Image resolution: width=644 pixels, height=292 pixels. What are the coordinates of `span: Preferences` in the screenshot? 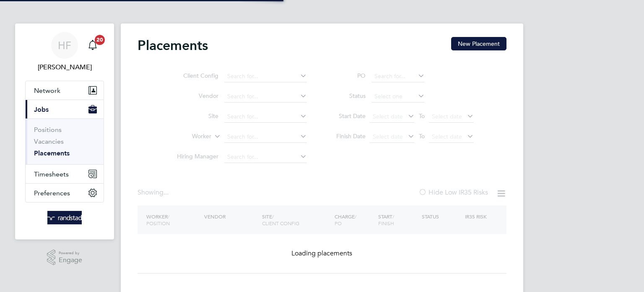 It's located at (52, 193).